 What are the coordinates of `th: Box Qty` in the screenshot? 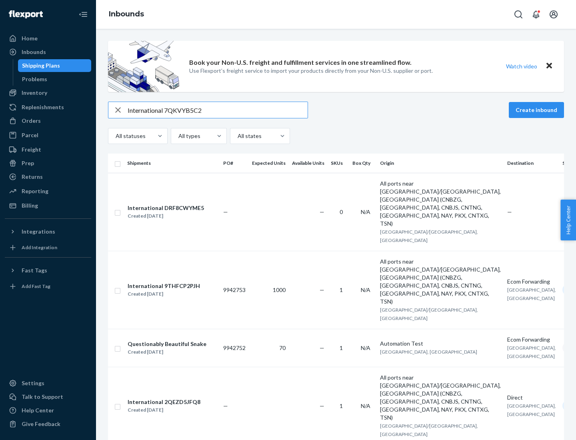 It's located at (363, 163).